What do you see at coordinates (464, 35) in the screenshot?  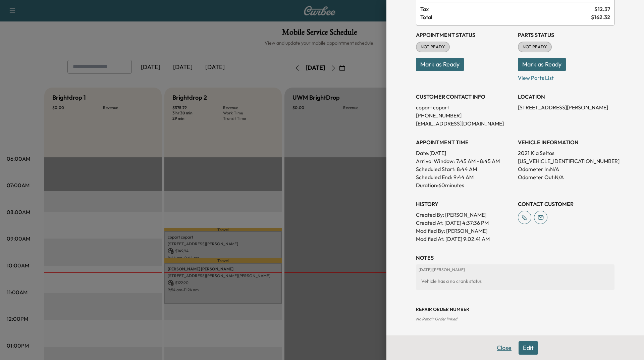 I see `h3: Appointment Status` at bounding box center [464, 35].